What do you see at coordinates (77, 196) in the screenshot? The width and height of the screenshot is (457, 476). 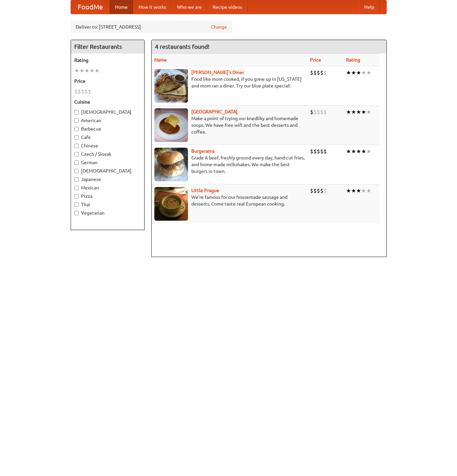 I see `input: Pizza` at bounding box center [77, 196].